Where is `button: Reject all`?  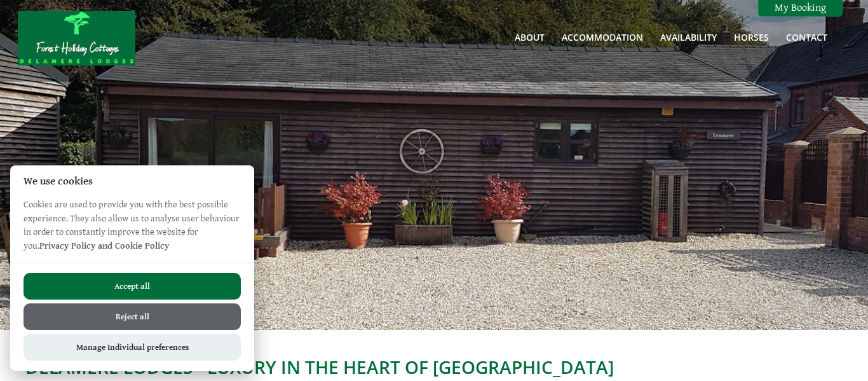
button: Reject all is located at coordinates (132, 317).